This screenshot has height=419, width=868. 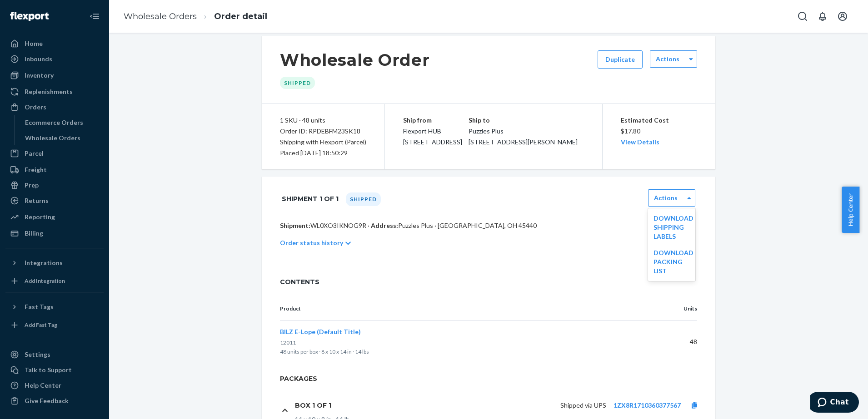 I want to click on button: Give Feedback, so click(x=55, y=401).